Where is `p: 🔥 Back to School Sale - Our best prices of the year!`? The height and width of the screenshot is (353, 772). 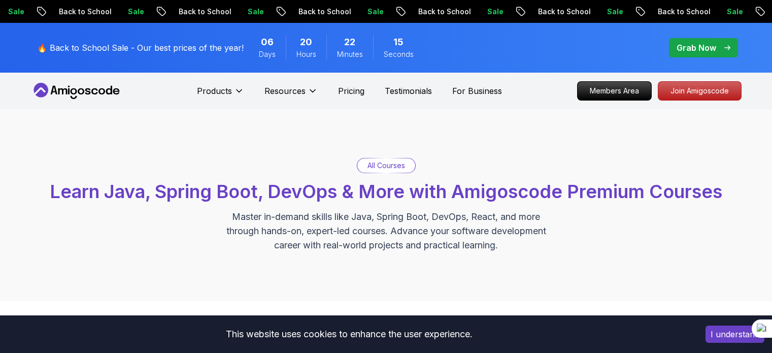
p: 🔥 Back to School Sale - Our best prices of the year! is located at coordinates (140, 48).